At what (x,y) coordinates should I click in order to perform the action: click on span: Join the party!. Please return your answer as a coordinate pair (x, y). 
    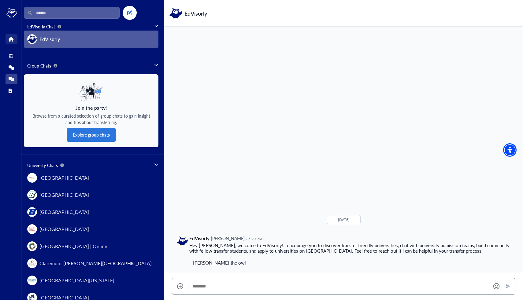
    Looking at the image, I should click on (91, 108).